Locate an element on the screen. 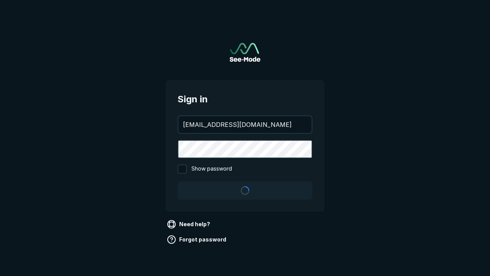 This screenshot has height=276, width=490. a: Need help? is located at coordinates (189, 224).